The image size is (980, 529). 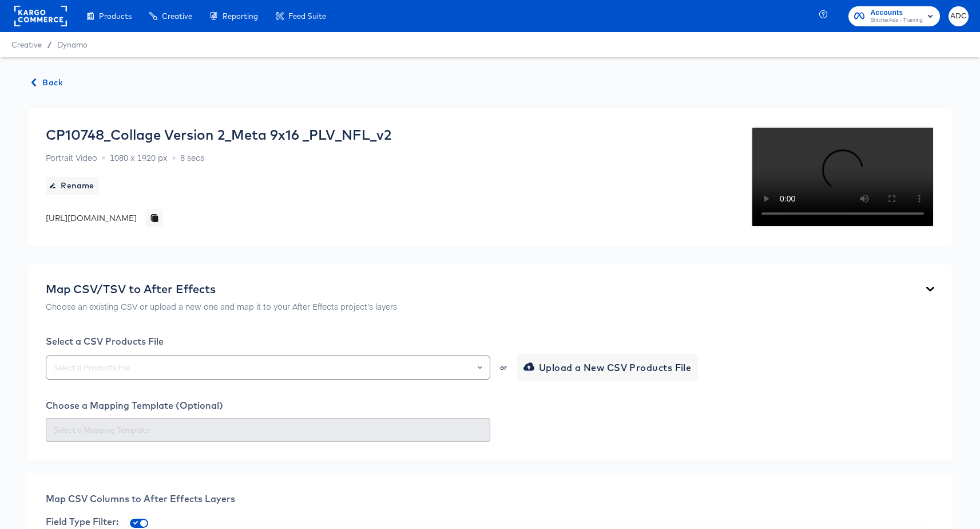 What do you see at coordinates (894, 16) in the screenshot?
I see `button: AccountsStitcherAds - Training` at bounding box center [894, 16].